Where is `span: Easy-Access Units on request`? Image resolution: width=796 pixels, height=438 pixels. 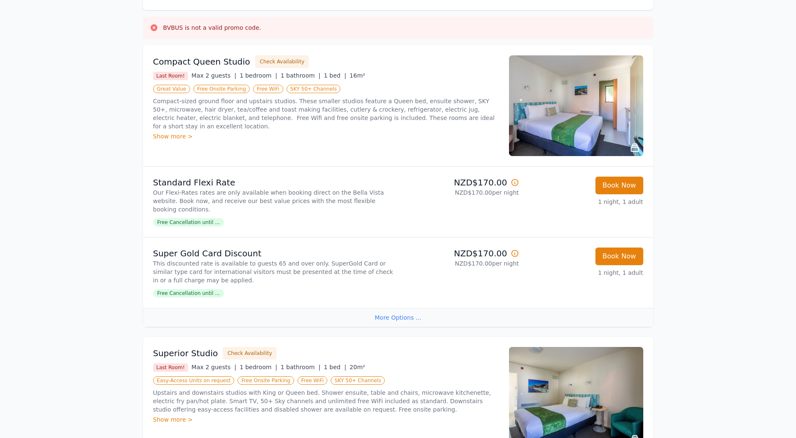 span: Easy-Access Units on request is located at coordinates (194, 381).